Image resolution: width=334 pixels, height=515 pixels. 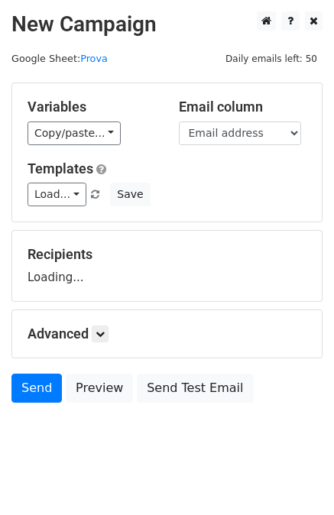 What do you see at coordinates (167, 334) in the screenshot?
I see `h5: Advanced` at bounding box center [167, 334].